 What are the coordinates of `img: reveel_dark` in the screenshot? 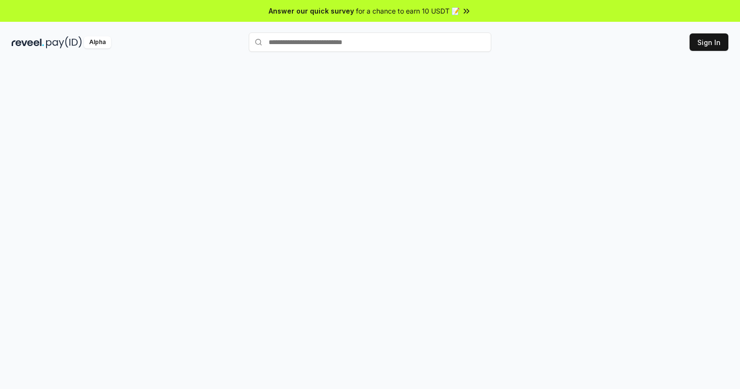 It's located at (28, 42).